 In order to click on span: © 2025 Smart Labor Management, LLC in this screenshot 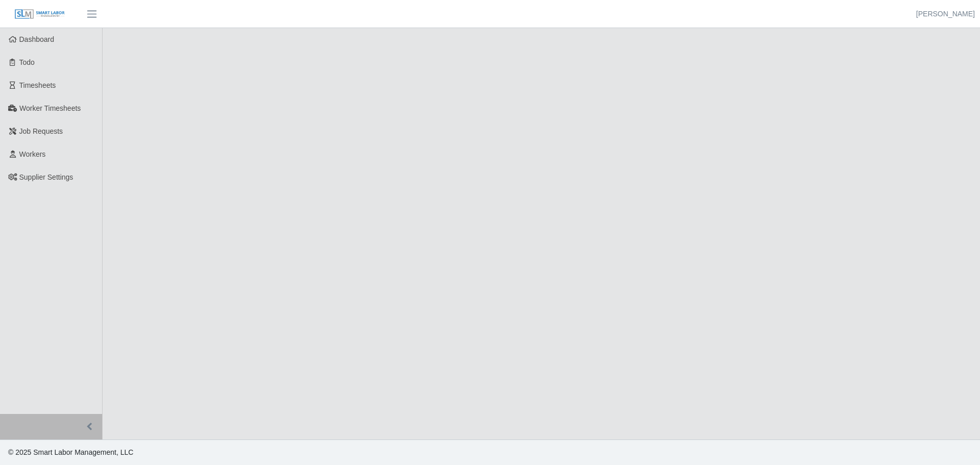, I will do `click(70, 452)`.